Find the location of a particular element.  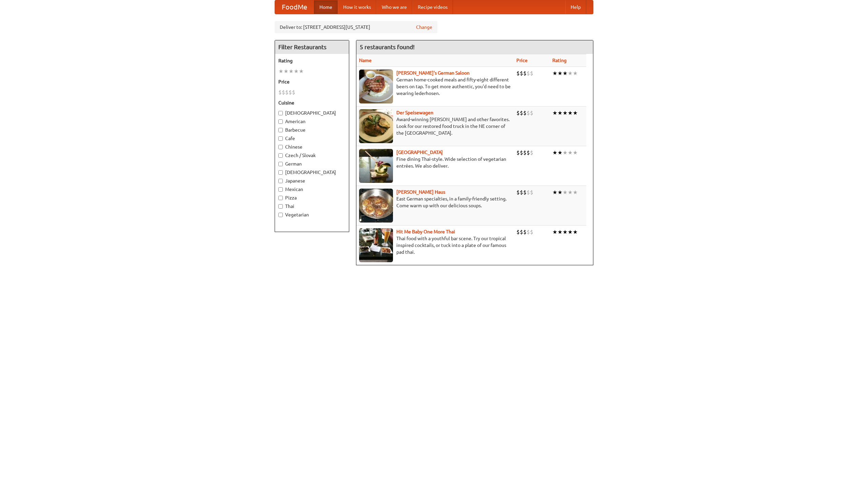

img: kohlhaus.jpg is located at coordinates (376, 205).